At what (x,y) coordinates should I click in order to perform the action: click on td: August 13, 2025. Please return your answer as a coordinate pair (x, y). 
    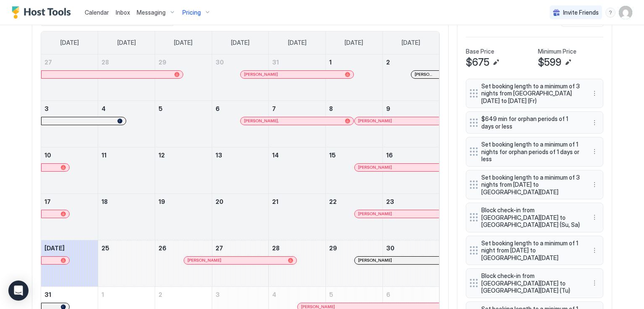
    Looking at the image, I should click on (240, 170).